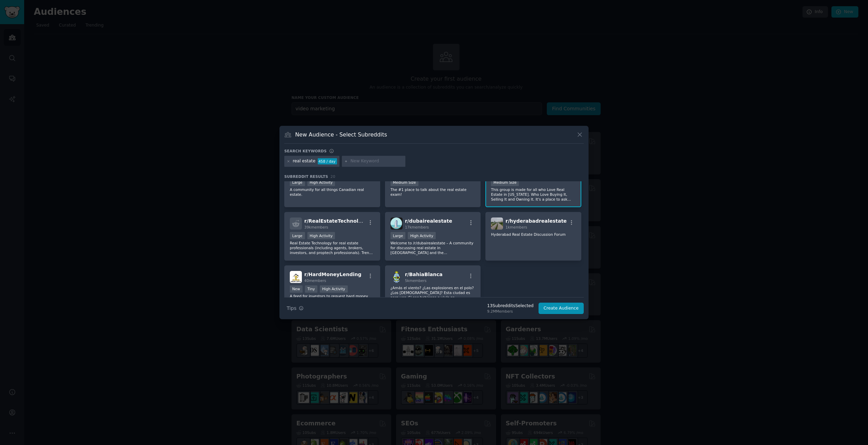 This screenshot has width=868, height=445. Describe the element at coordinates (516, 227) in the screenshot. I see `span: 1k members` at that location.